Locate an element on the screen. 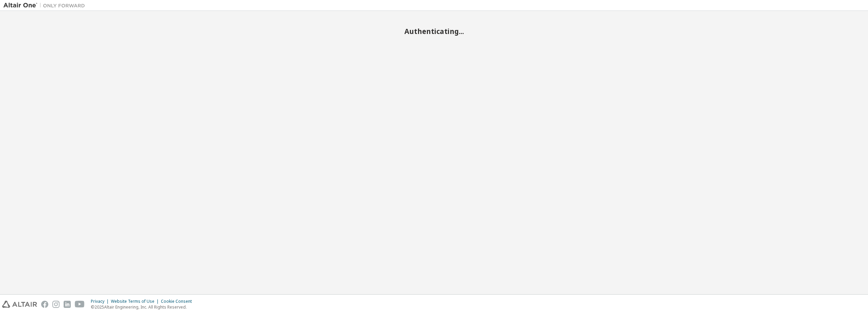 The image size is (868, 314). div: Cookie Consent is located at coordinates (178, 302).